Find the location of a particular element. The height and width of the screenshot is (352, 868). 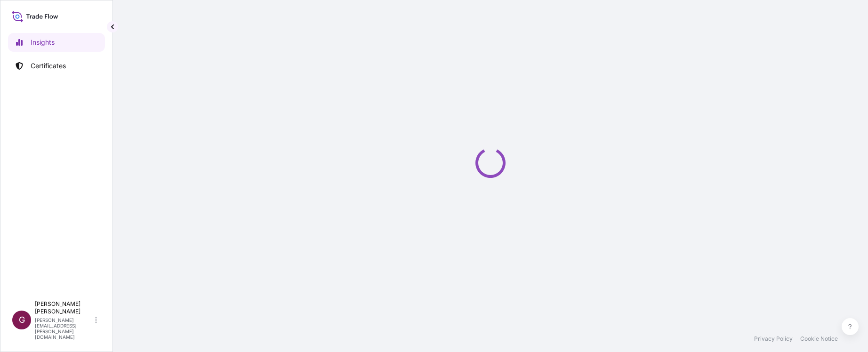

a: Cookie Notice is located at coordinates (819, 339).